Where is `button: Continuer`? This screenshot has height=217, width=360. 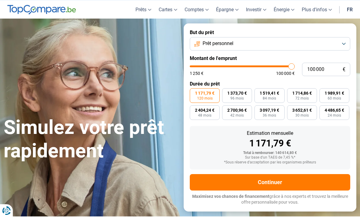 button: Continuer is located at coordinates (270, 183).